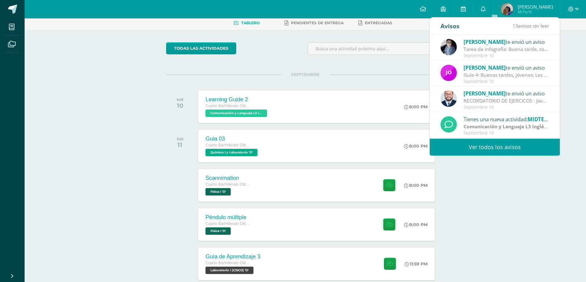 The height and width of the screenshot is (282, 586). What do you see at coordinates (376, 49) in the screenshot?
I see `input: Busca una actividad próxima aquí...` at bounding box center [376, 49].